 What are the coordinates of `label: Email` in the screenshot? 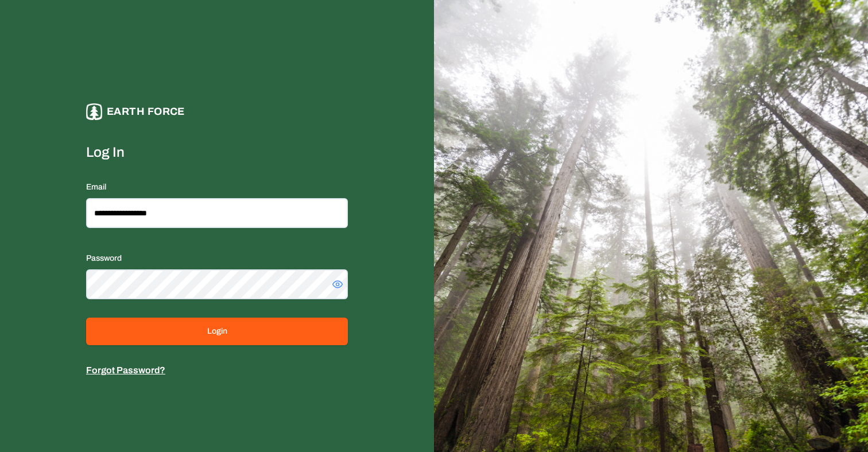 It's located at (96, 186).